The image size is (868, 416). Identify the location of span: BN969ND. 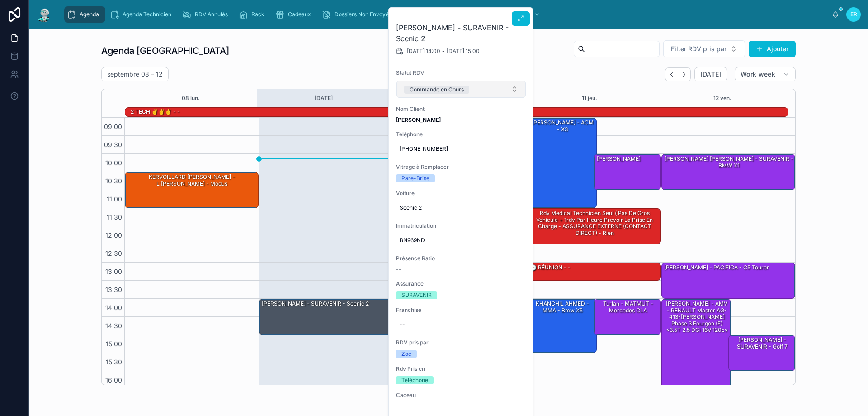
(461, 240).